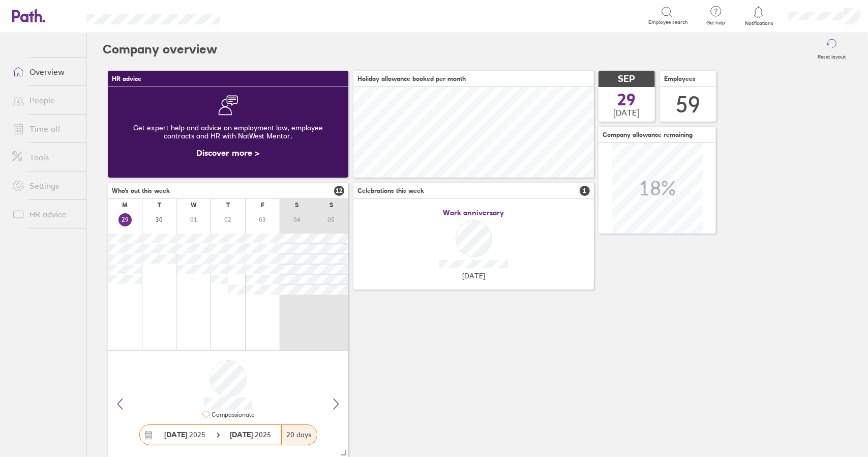  Describe the element at coordinates (759, 24) in the screenshot. I see `span: Notifications` at that location.